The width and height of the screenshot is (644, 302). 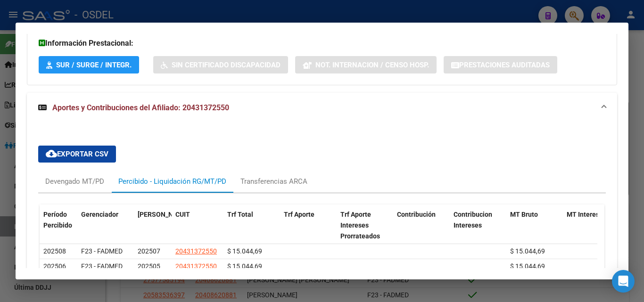 I want to click on datatable-header-cell: CUIT, so click(x=198, y=225).